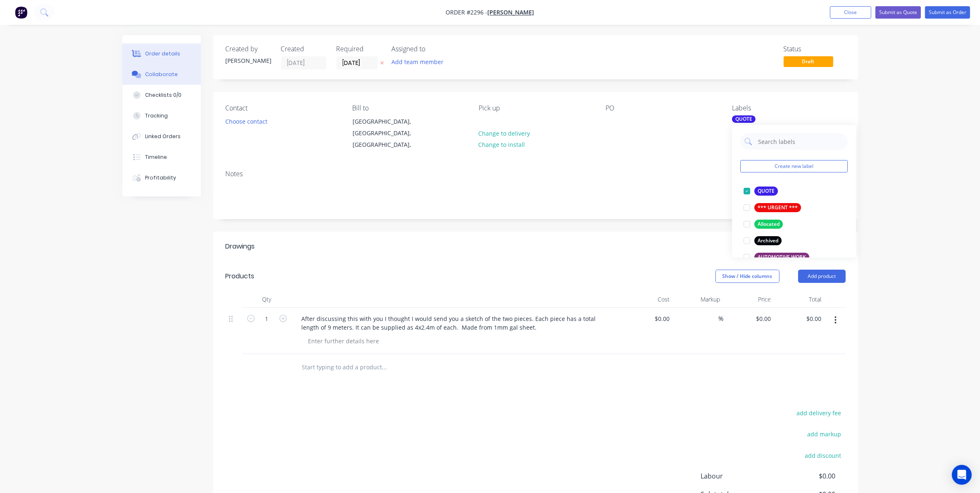  What do you see at coordinates (763, 241) in the screenshot?
I see `button: Archived` at bounding box center [763, 241].